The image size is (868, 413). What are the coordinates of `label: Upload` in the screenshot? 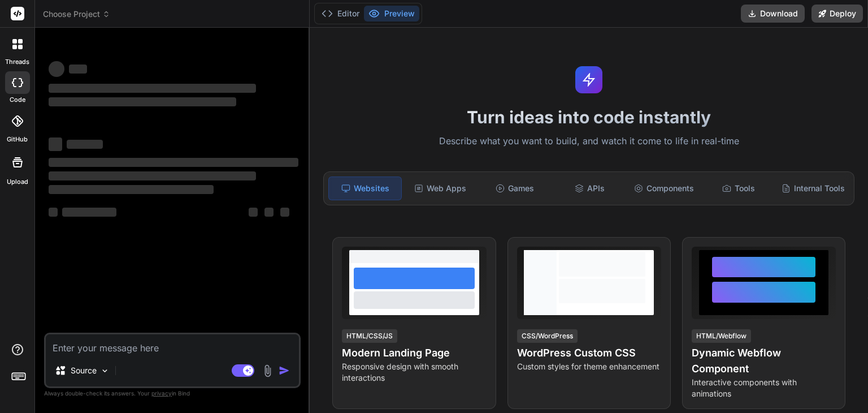 It's located at (18, 182).